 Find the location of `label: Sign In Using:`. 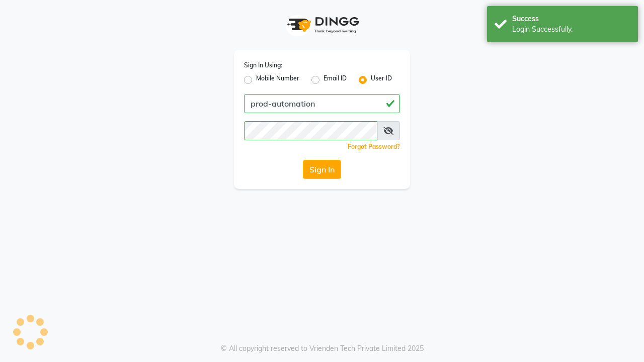

label: Sign In Using: is located at coordinates (263, 65).